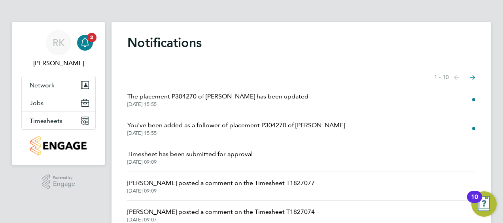 This screenshot has height=223, width=503. What do you see at coordinates (58, 145) in the screenshot?
I see `a: Go to home page` at bounding box center [58, 145].